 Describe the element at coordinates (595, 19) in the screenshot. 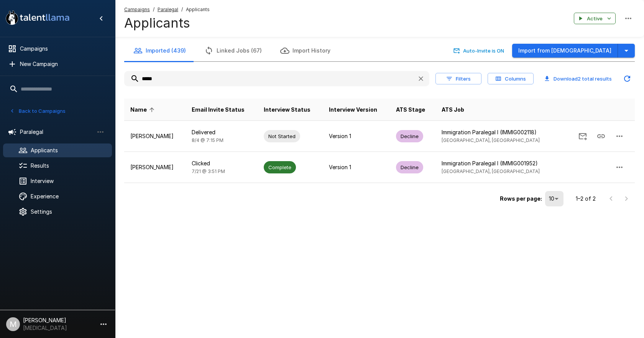

I see `button: Active` at that location.